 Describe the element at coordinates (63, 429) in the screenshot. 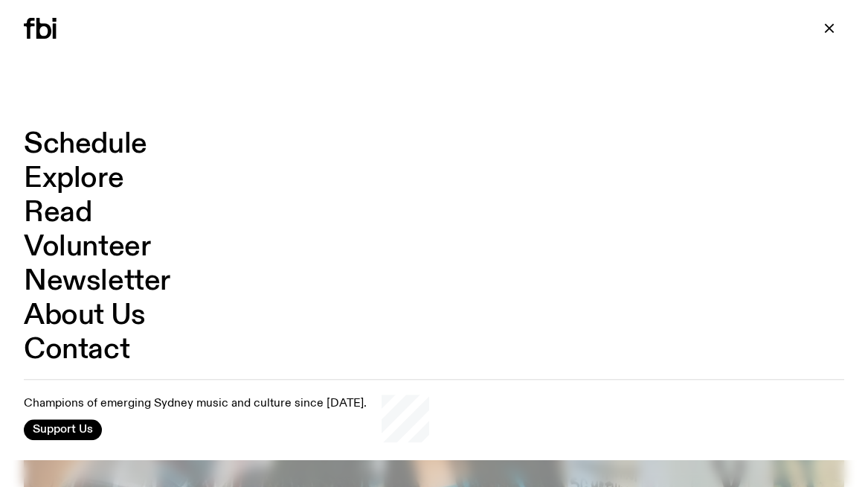

I see `span: Support Us` at that location.